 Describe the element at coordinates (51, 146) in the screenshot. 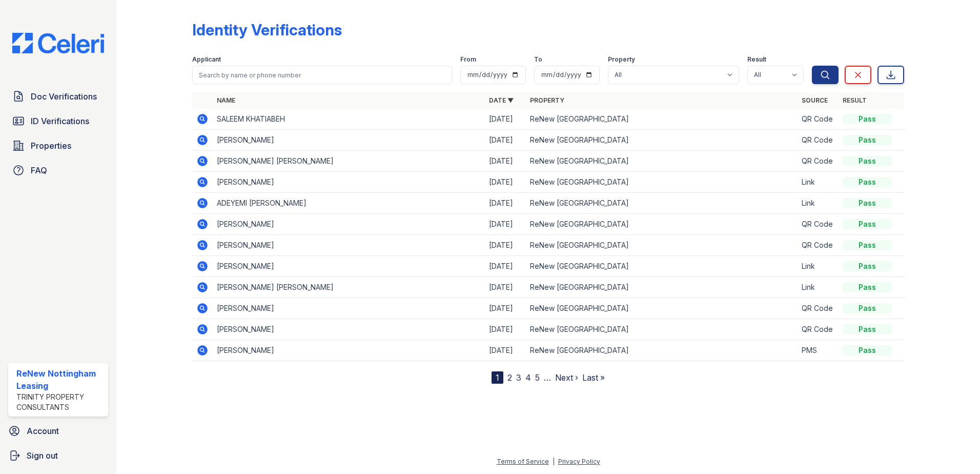

I see `span: Properties` at that location.